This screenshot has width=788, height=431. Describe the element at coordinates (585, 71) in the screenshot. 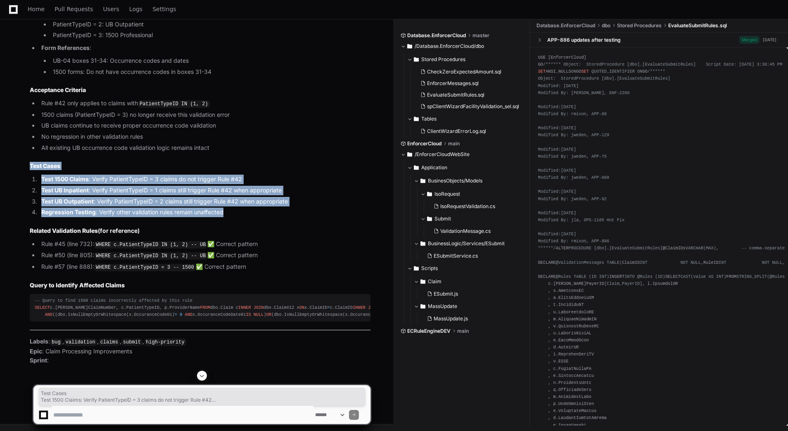

I see `span: SET` at that location.